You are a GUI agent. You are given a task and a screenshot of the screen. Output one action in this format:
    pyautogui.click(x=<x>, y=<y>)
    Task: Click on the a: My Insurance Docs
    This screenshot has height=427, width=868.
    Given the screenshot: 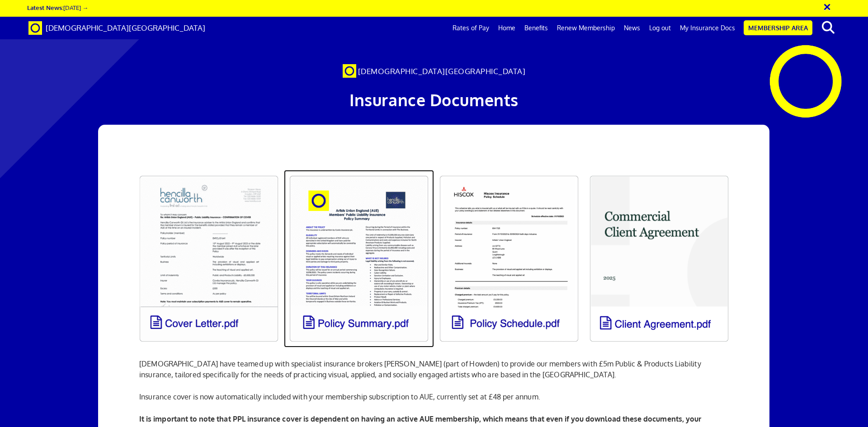 What is the action you would take?
    pyautogui.click(x=707, y=28)
    